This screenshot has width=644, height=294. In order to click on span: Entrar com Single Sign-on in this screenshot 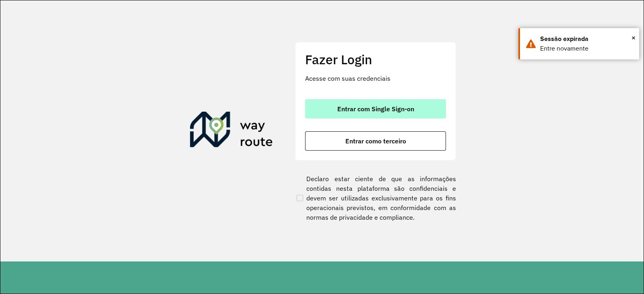, I will do `click(376, 109)`.